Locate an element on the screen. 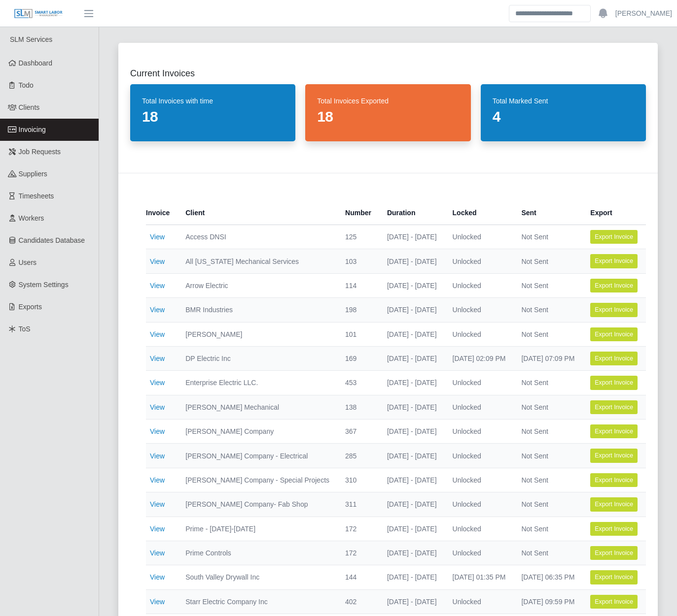 The width and height of the screenshot is (677, 616). td: 402 is located at coordinates (358, 601).